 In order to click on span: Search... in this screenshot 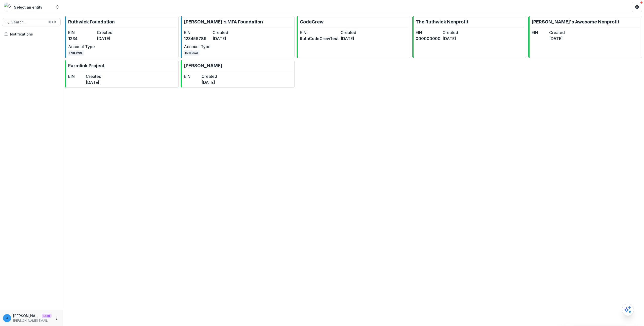, I will do `click(28, 22)`.